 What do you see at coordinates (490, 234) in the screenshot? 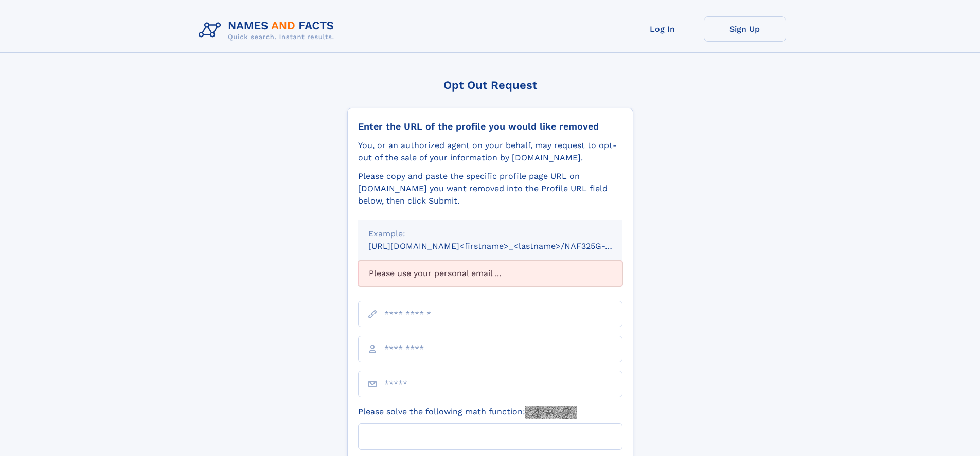
I see `div: Example:` at bounding box center [490, 234].